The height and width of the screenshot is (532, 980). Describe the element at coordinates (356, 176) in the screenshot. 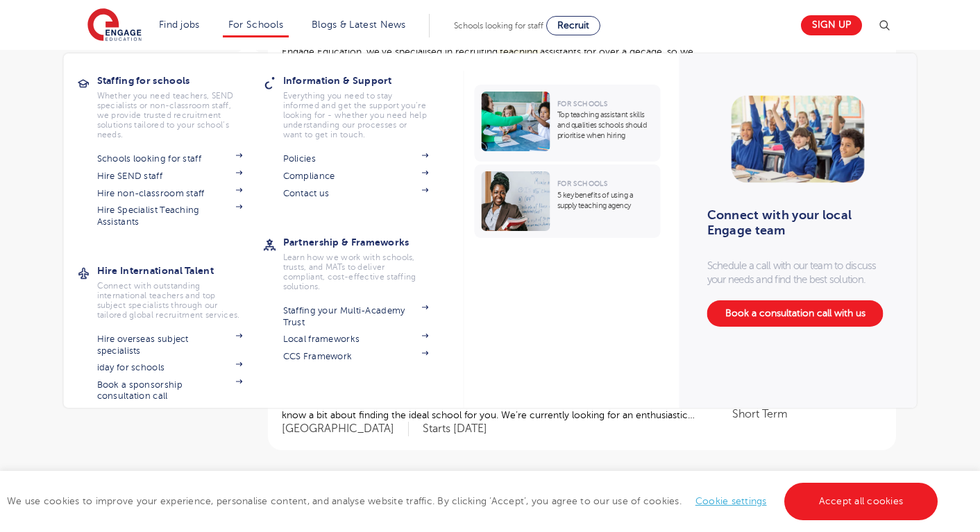

I see `a: Compliance` at that location.